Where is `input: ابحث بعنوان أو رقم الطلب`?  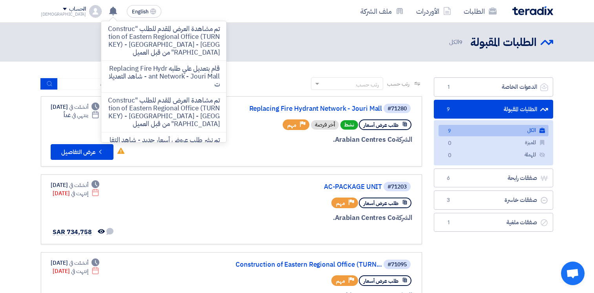 input: ابحث بعنوان أو رقم الطلب is located at coordinates (113, 84).